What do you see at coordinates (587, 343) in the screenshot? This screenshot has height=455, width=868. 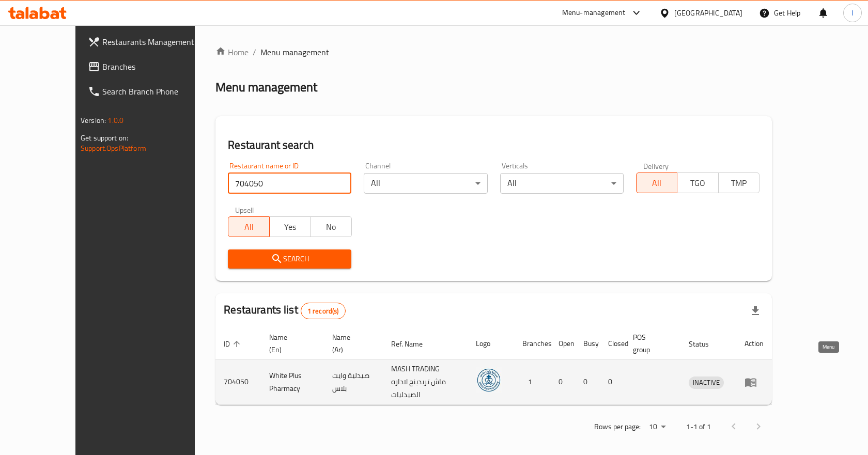 I see `th: Busy` at bounding box center [587, 343].